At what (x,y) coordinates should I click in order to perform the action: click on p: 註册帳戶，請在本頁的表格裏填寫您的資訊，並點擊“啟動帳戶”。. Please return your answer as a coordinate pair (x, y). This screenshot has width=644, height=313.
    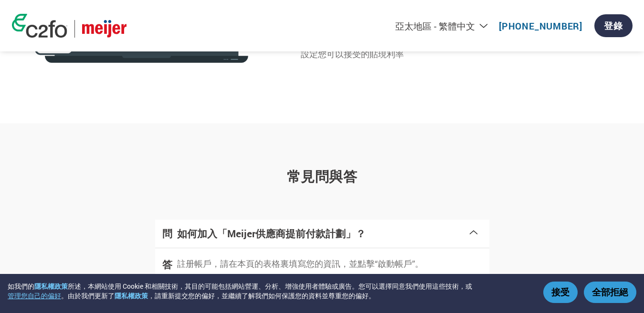
    Looking at the image, I should click on (300, 264).